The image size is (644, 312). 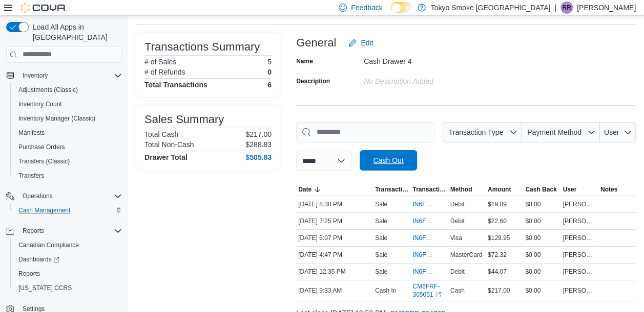 I want to click on h4: 6, so click(x=269, y=85).